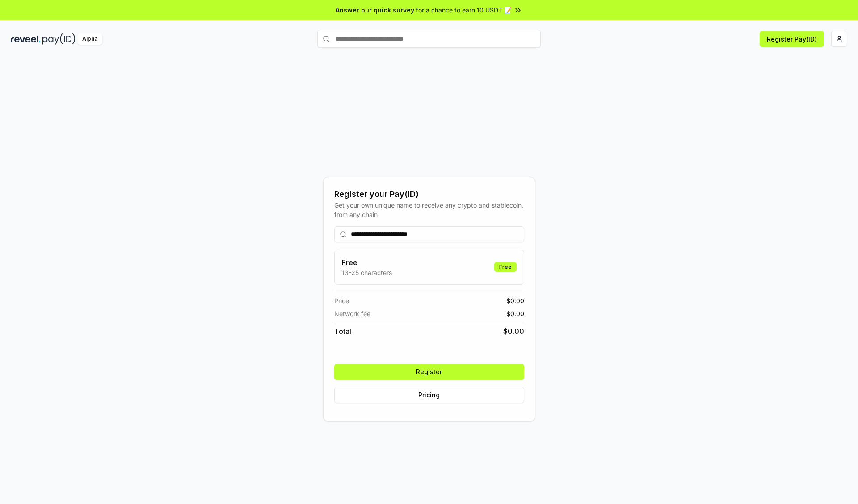 The image size is (858, 504). Describe the element at coordinates (464, 10) in the screenshot. I see `span: for a chance to earn 10 USDT 📝` at that location.